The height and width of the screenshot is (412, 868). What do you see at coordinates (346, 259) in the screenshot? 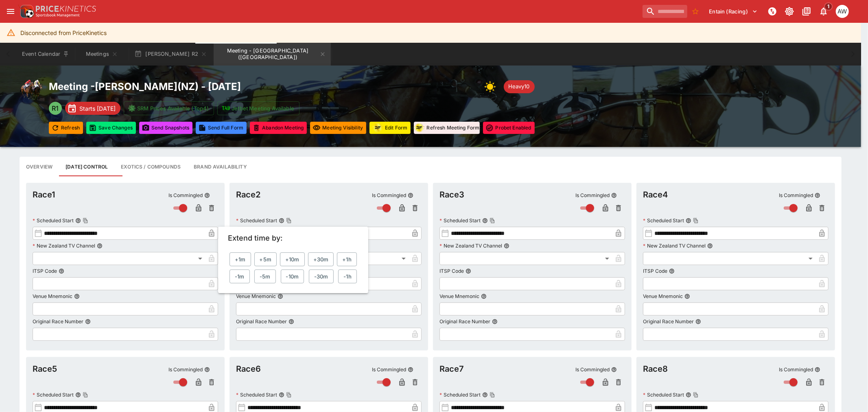
I see `button: +1h` at bounding box center [346, 259].